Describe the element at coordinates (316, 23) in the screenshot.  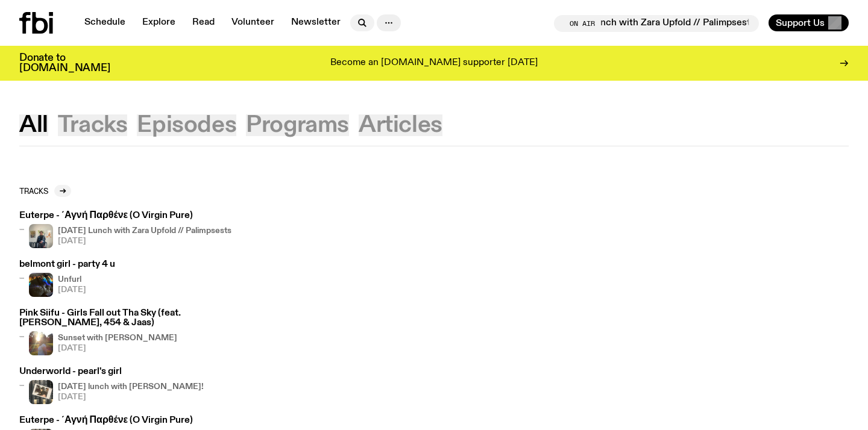
I see `a: Newsletter` at that location.